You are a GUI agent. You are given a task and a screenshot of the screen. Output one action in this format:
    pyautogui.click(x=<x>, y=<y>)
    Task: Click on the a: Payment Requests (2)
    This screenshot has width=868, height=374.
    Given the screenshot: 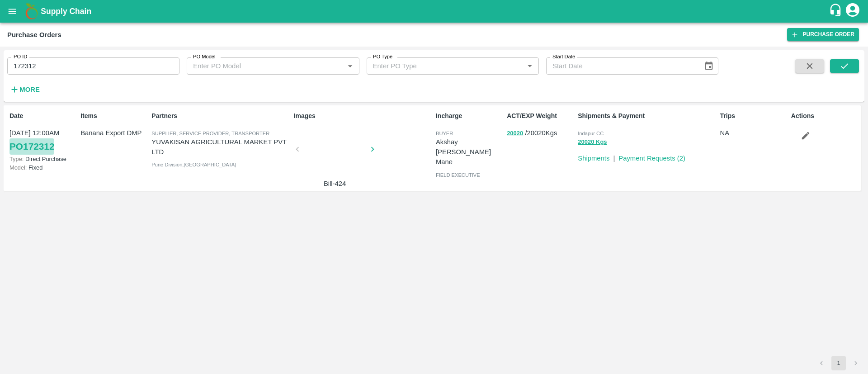 What is the action you would take?
    pyautogui.click(x=652, y=158)
    